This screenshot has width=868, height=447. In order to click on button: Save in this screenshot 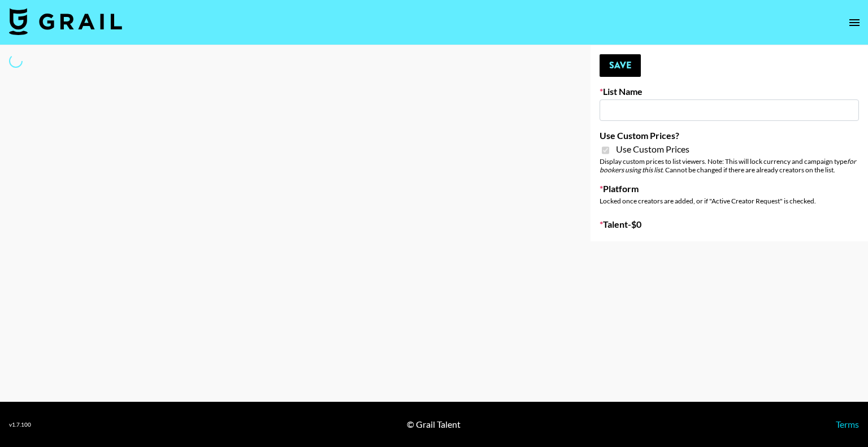, I will do `click(620, 66)`.